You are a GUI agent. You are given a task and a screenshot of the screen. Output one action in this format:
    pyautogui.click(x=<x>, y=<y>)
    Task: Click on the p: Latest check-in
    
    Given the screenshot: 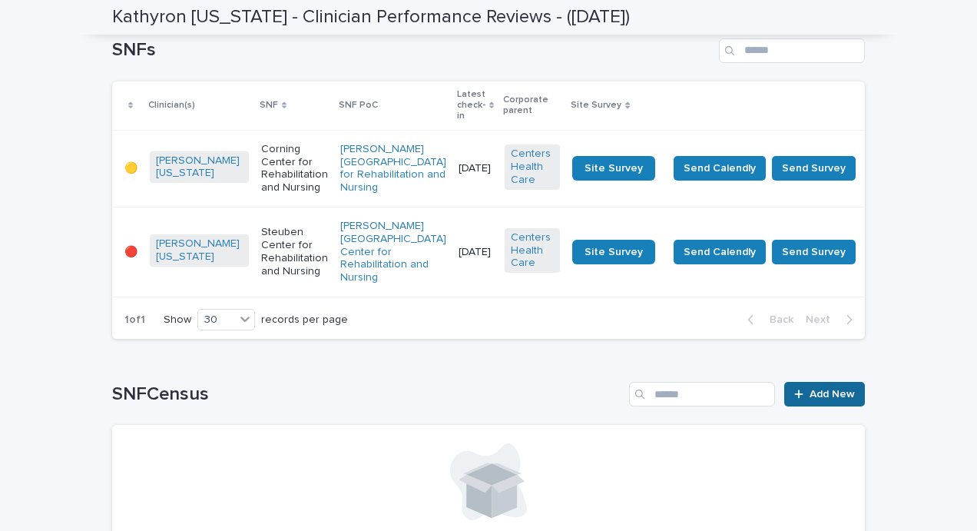 What is the action you would take?
    pyautogui.click(x=471, y=105)
    